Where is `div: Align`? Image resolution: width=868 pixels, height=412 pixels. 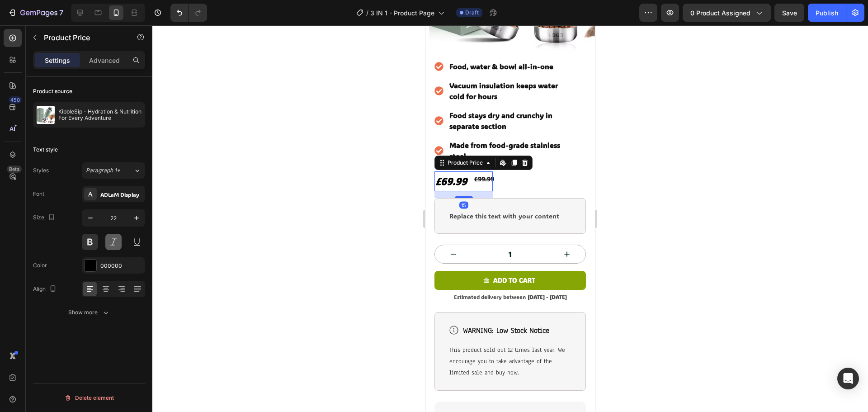 div: Align is located at coordinates (46, 289).